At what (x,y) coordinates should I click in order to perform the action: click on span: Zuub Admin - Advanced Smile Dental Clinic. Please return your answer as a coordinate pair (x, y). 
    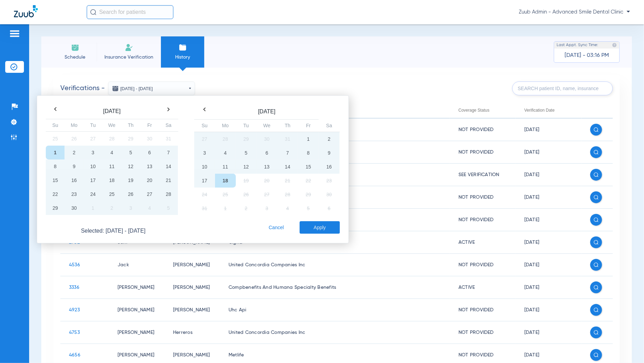
    Looking at the image, I should click on (575, 12).